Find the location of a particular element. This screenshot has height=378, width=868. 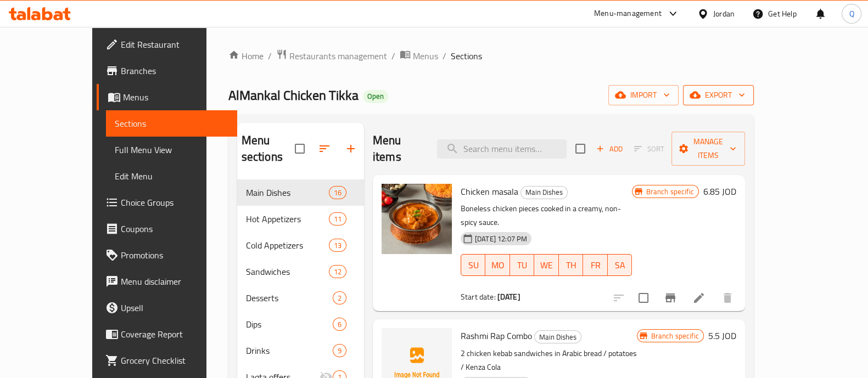

a: Edit menu item is located at coordinates (699, 298).